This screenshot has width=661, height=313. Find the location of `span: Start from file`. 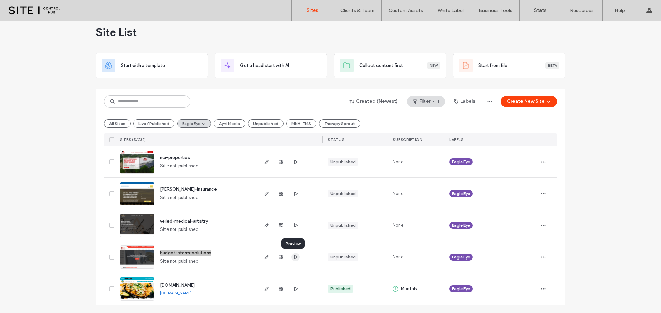

span: Start from file is located at coordinates (493, 66).